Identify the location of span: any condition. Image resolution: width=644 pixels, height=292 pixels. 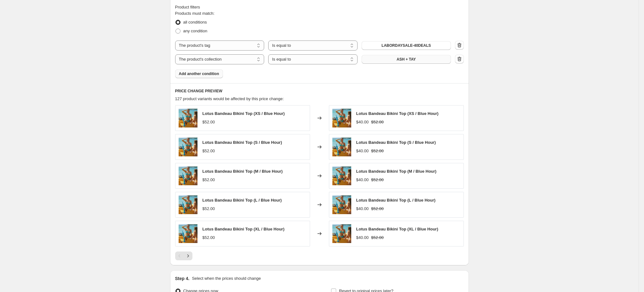
(195, 30).